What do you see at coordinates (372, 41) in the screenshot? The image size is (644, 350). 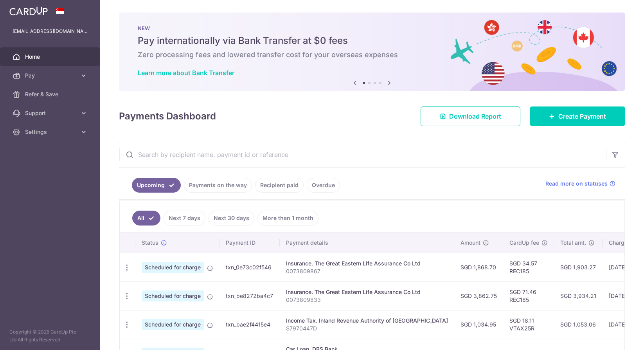 I see `h5: Pay internationally via Bank Transfer at $0 fees` at bounding box center [372, 41].